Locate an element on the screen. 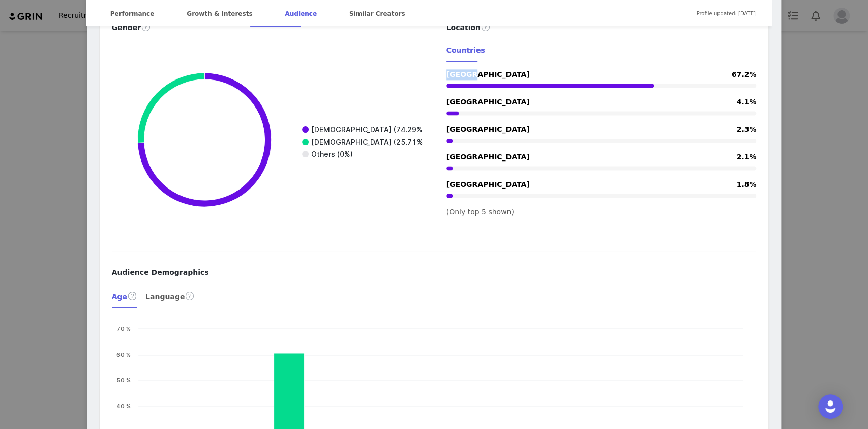 This screenshot has width=868, height=429. div: Countries is located at coordinates (466, 50).